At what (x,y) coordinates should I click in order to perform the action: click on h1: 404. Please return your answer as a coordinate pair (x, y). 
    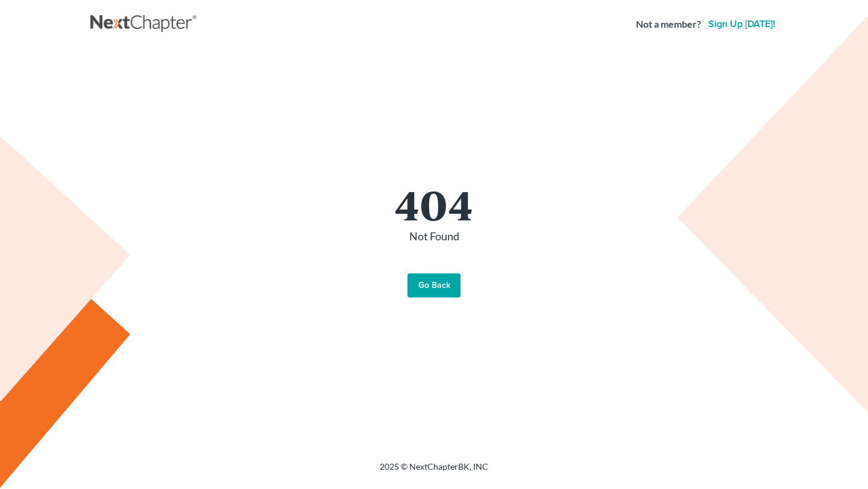
    Looking at the image, I should click on (434, 204).